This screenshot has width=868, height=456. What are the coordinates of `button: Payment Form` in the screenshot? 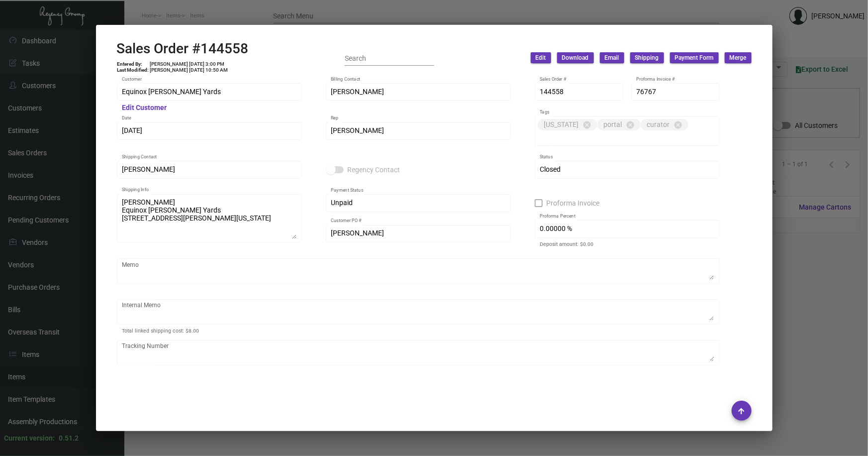 It's located at (694, 58).